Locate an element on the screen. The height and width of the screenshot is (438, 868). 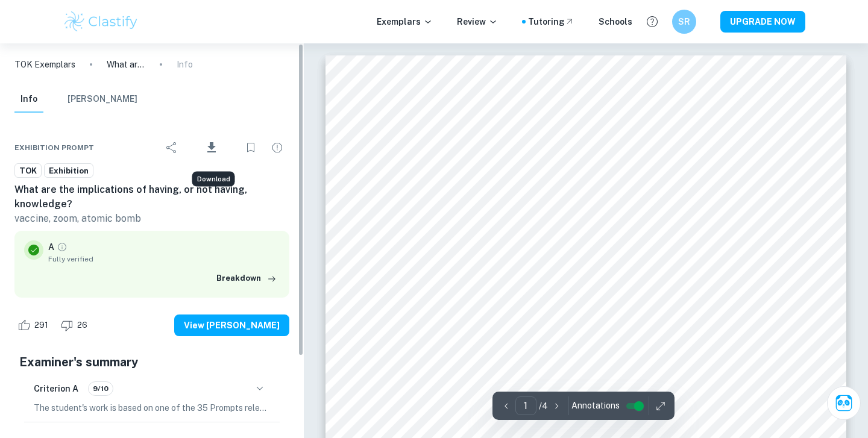
h6: SR is located at coordinates (684, 22).